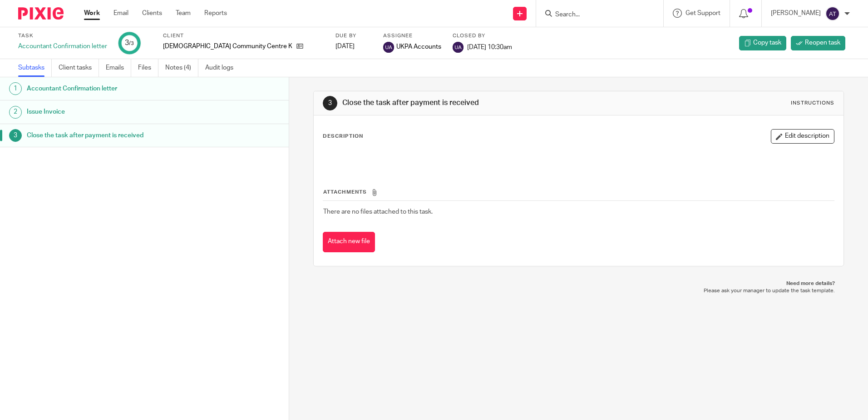 The width and height of the screenshot is (868, 420). I want to click on button: Edit description, so click(803, 137).